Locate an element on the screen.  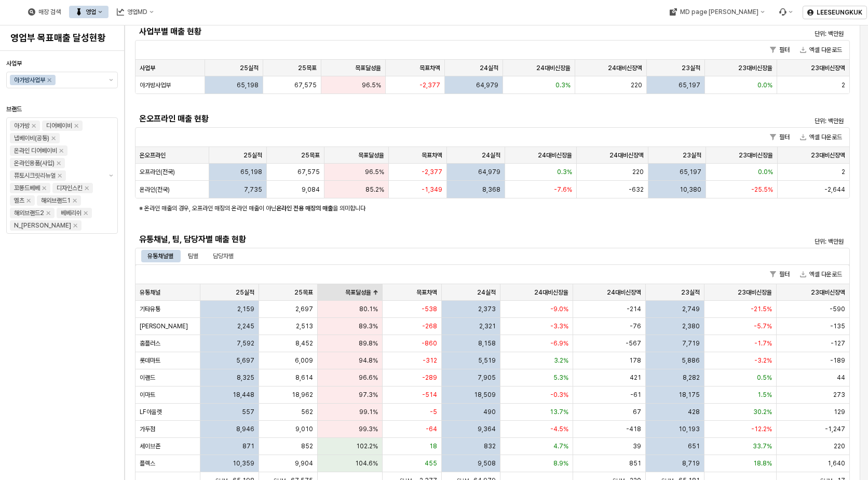
div: Remove 베베리쉬 is located at coordinates (85, 213).